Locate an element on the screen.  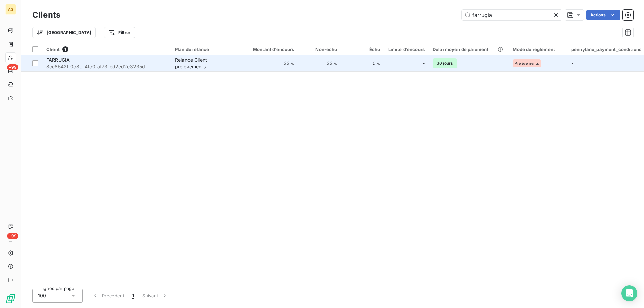
div: Montant d'encours is located at coordinates (270, 49).